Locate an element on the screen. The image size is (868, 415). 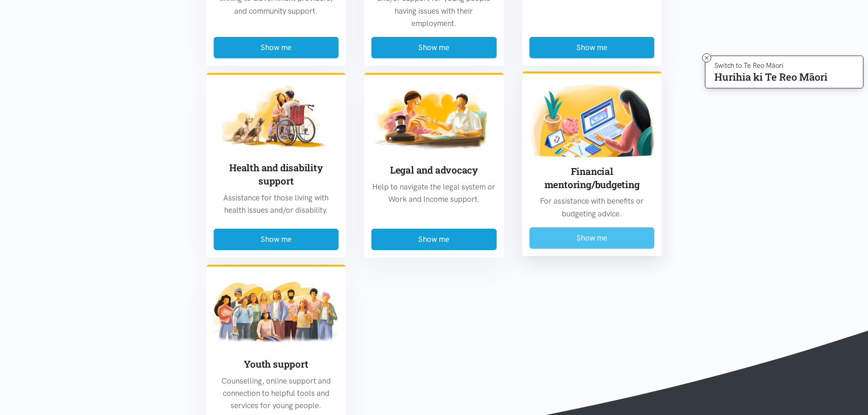
p: Help to navigate the legal system or Work and Income support. is located at coordinates (433, 193).